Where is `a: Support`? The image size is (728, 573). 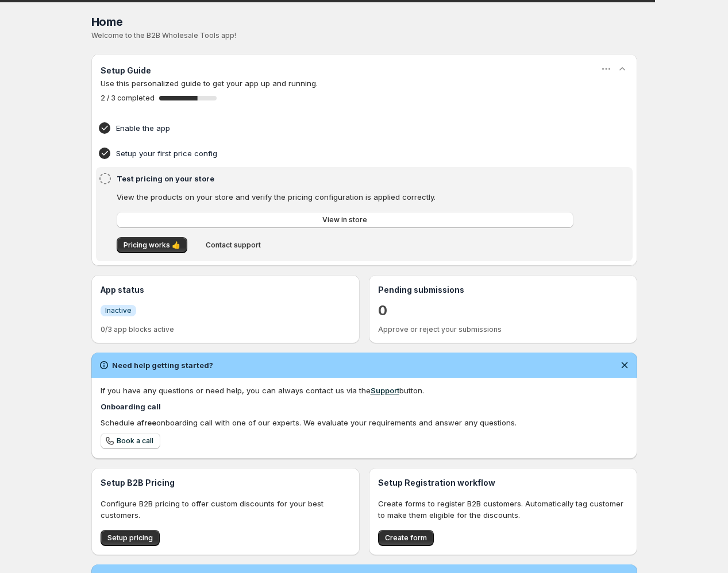
a: Support is located at coordinates (385, 390).